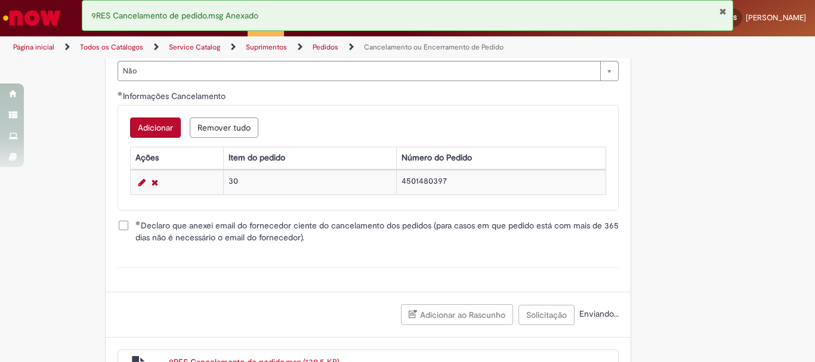 The image size is (815, 362). Describe the element at coordinates (434, 47) in the screenshot. I see `a: Cancelamento ou Encerramento de Pedido` at that location.